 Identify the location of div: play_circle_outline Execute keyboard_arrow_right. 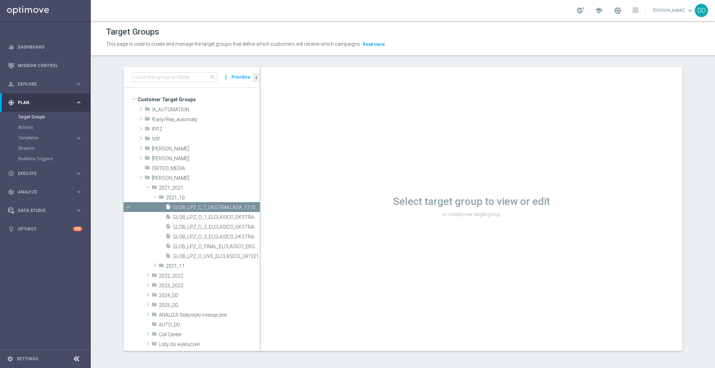
(45, 174).